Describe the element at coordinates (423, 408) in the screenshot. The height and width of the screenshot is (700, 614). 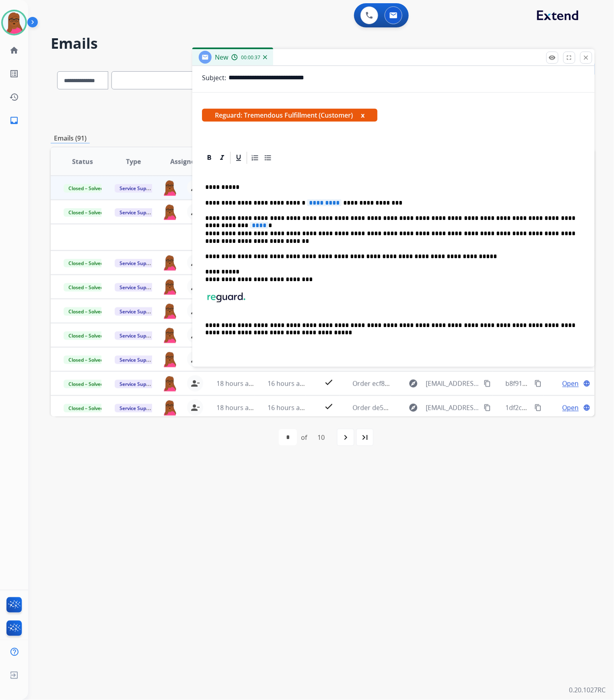
I see `span: Order de556740-c597-4a0f-99a0-e640e464f22d` at that location.